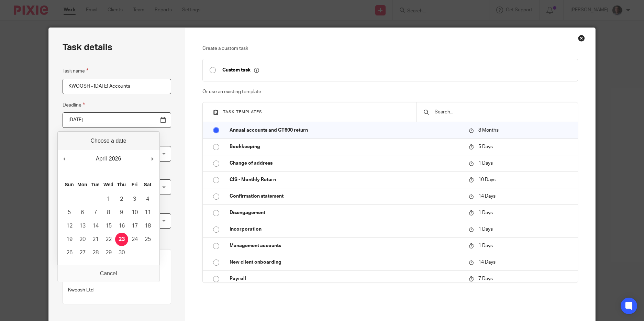 The image size is (644, 321). What do you see at coordinates (148, 184) in the screenshot?
I see `abbr: Saturday` at bounding box center [148, 184].